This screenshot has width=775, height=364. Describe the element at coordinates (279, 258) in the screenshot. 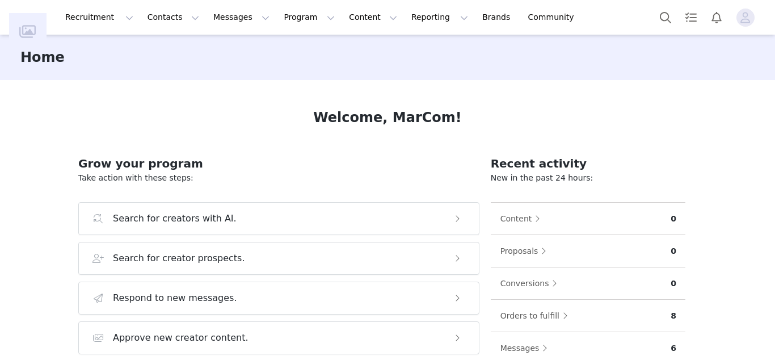

I see `button: Search for creator prospects.` at that location.